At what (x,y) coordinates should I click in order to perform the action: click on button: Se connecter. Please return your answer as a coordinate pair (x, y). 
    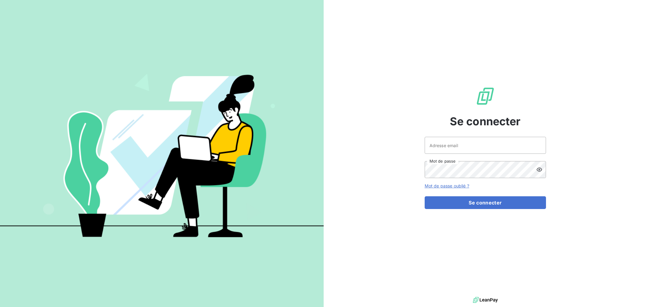
    Looking at the image, I should click on (485, 203).